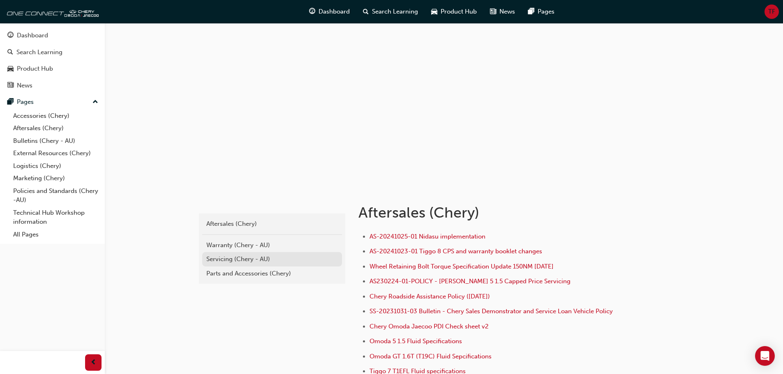 The height and width of the screenshot is (374, 783). What do you see at coordinates (39, 52) in the screenshot?
I see `div: Search Learning` at bounding box center [39, 52].